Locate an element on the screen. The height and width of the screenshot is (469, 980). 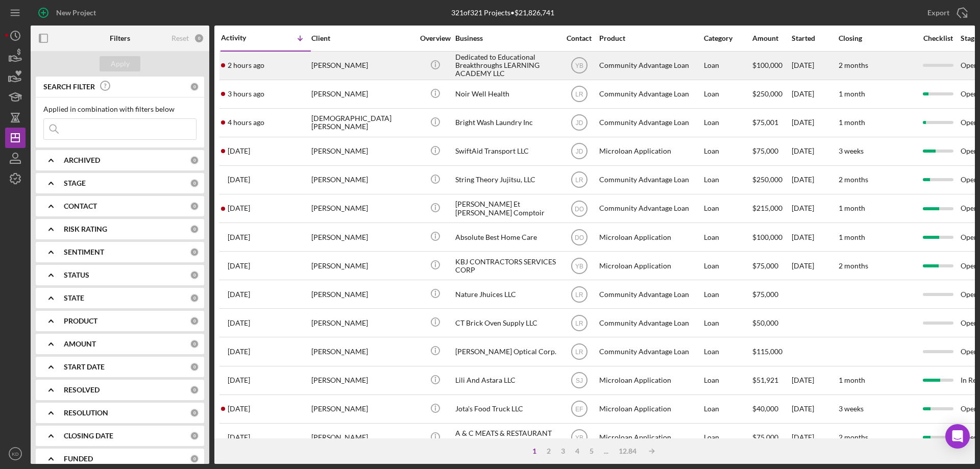
div: String Theory Jujitsu, LLC is located at coordinates (506, 180).